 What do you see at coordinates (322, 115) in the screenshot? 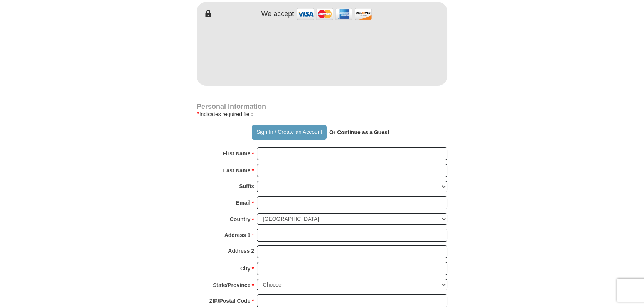
I see `div: Indicates required field` at bounding box center [322, 115].